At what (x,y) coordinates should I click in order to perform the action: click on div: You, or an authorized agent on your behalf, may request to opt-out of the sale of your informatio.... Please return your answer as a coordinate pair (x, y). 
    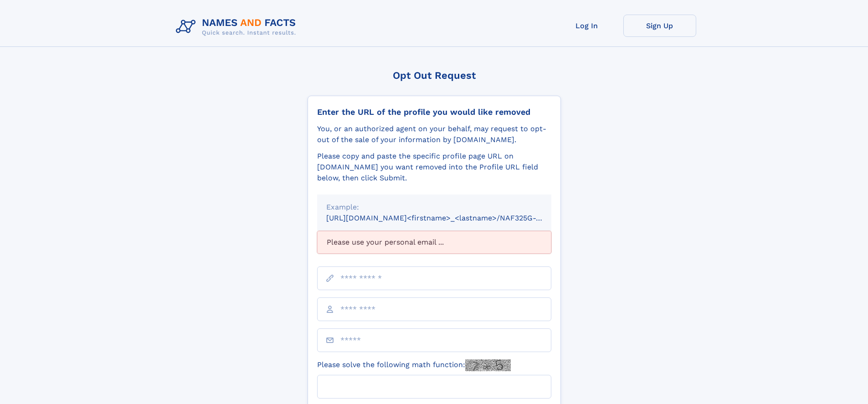
    Looking at the image, I should click on (434, 134).